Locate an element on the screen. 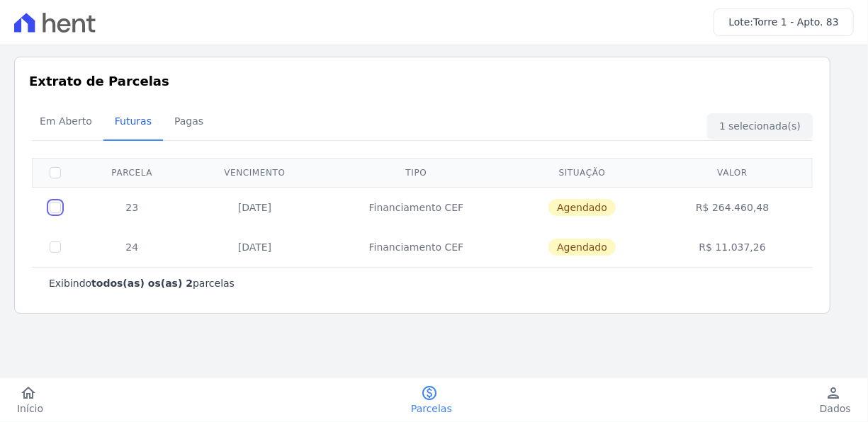 Image resolution: width=868 pixels, height=422 pixels. td: 24 is located at coordinates (131, 248).